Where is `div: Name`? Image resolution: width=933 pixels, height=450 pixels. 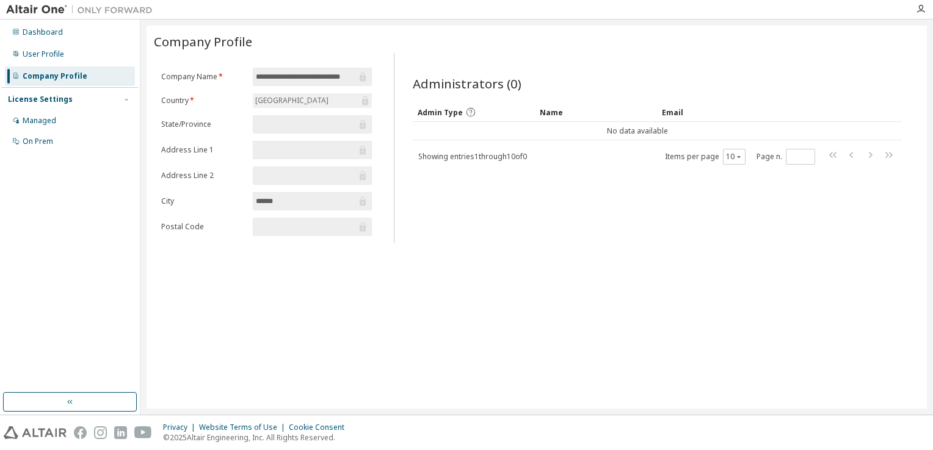 div: Name is located at coordinates (596, 112).